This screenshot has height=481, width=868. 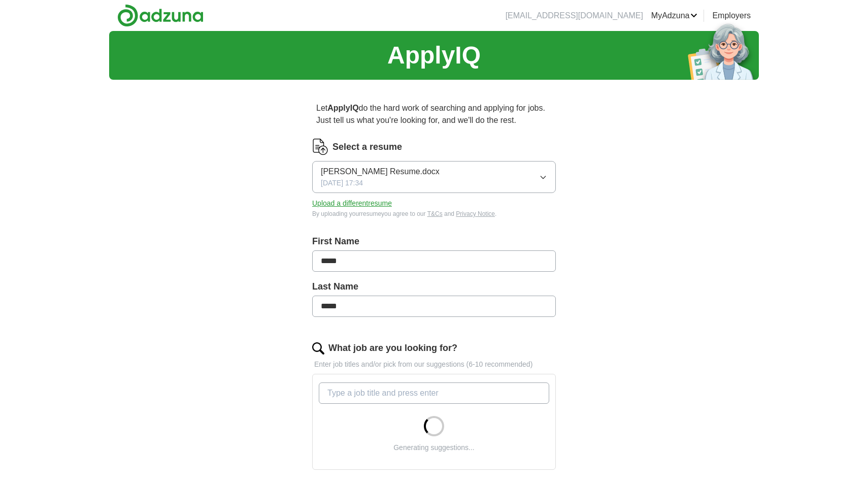 I want to click on div: By uploading your resume you agree to our and ., so click(x=434, y=214).